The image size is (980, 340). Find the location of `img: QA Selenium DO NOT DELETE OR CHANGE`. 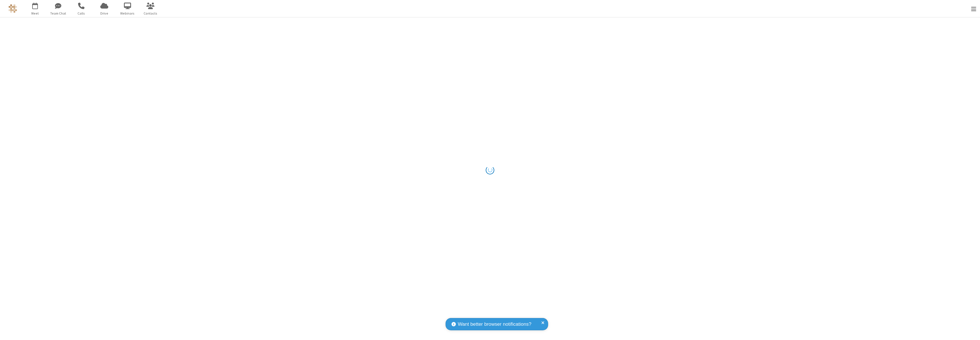

img: QA Selenium DO NOT DELETE OR CHANGE is located at coordinates (12, 9).